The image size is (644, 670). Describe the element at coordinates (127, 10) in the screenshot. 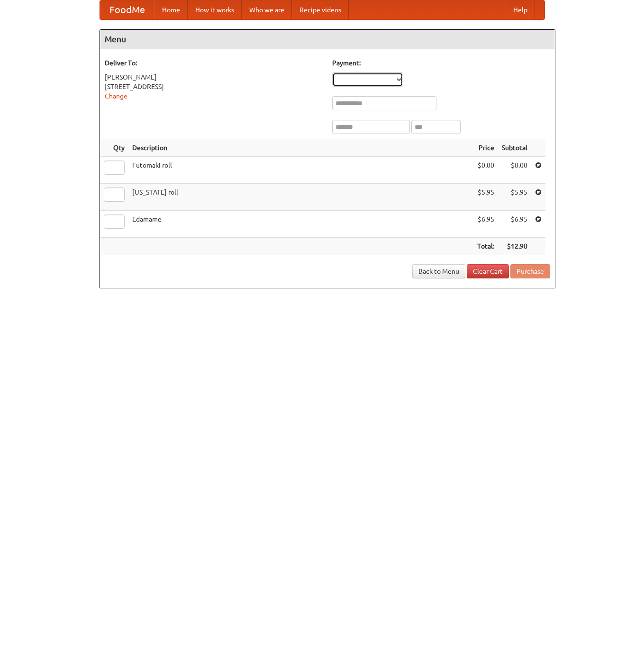

I see `a: FoodMe` at that location.